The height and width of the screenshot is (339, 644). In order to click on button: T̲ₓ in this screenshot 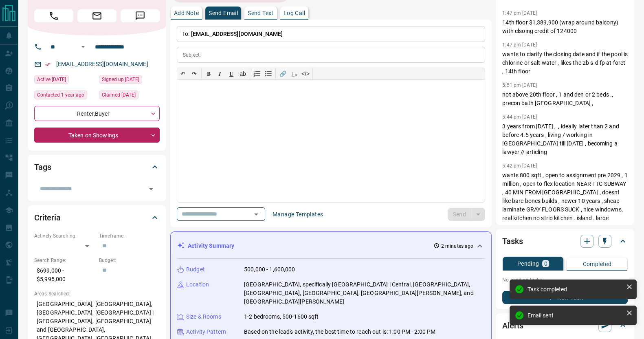, I will do `click(294, 73)`.